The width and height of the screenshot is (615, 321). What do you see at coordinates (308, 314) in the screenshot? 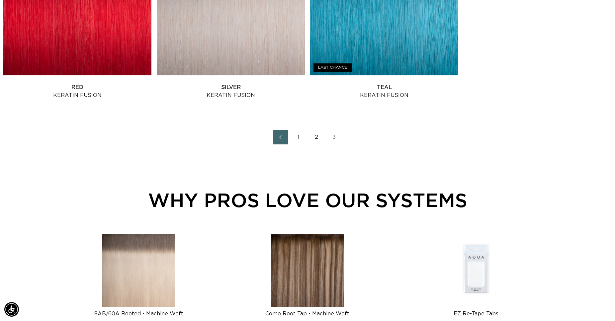
I see `div: Como Root Tap - Machine Weft` at bounding box center [308, 314].